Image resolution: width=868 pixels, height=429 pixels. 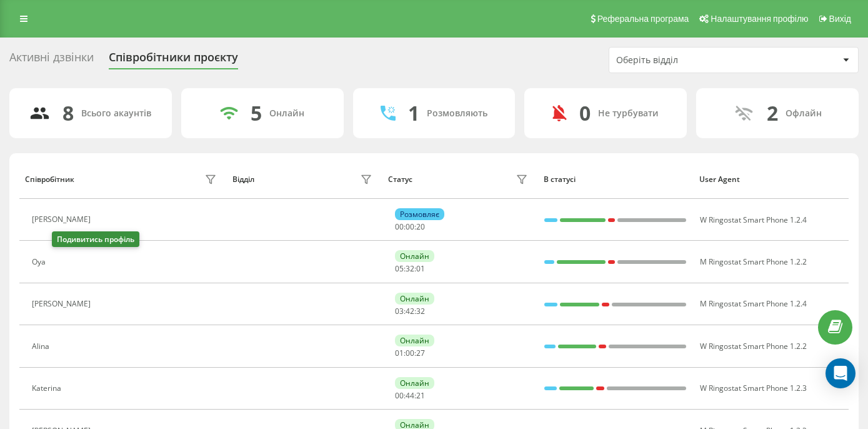 I want to click on span: Реферальна програма, so click(x=643, y=19).